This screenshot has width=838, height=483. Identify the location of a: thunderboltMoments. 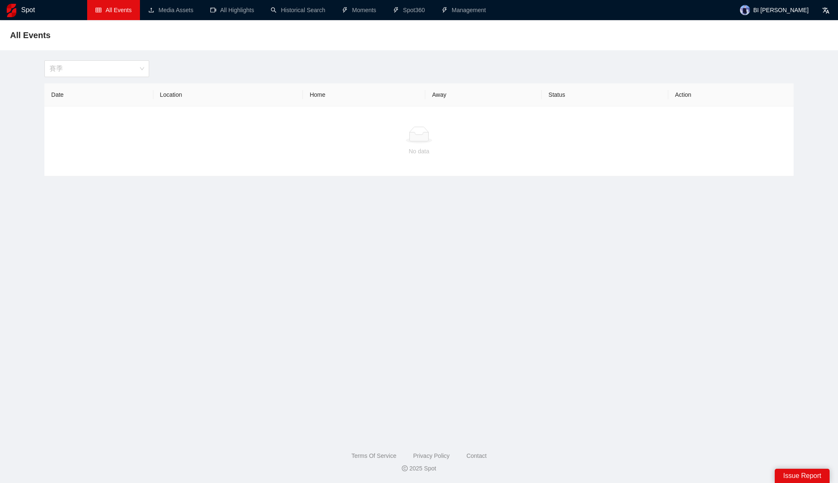
(359, 10).